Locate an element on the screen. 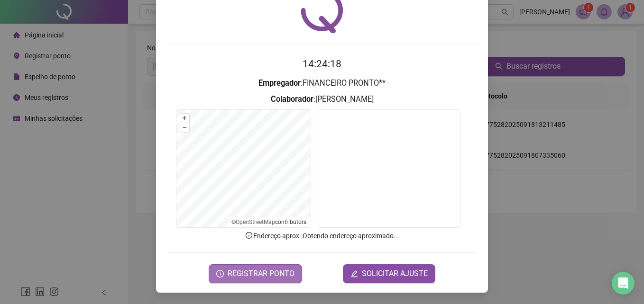  h3: : FINANCEIRO PRONTO** is located at coordinates (322, 83).